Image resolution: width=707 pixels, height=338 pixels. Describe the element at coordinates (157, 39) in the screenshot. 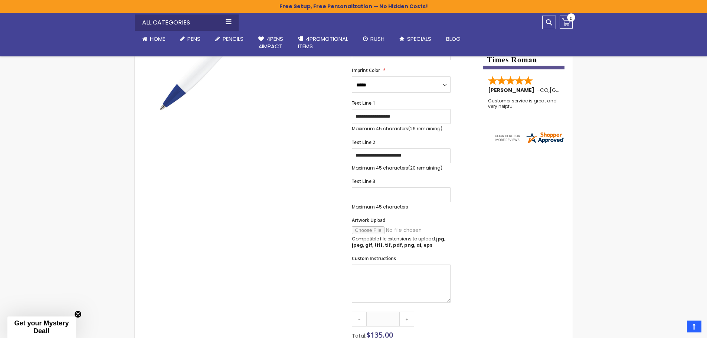

I see `span: Home` at that location.